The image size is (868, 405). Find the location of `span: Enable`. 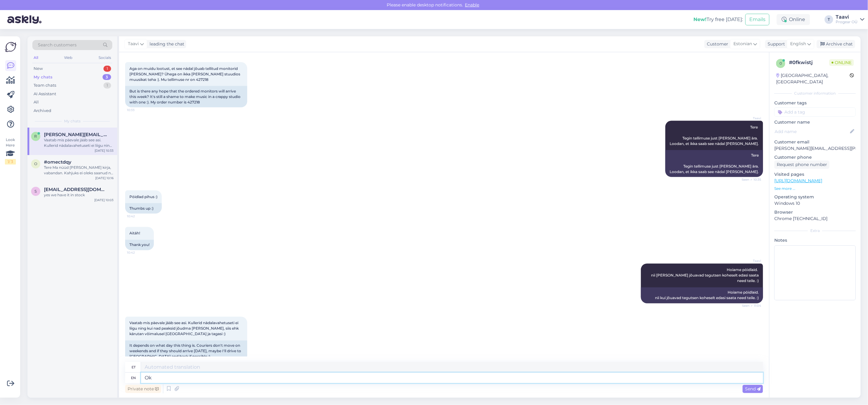

span: Enable is located at coordinates (472, 5).